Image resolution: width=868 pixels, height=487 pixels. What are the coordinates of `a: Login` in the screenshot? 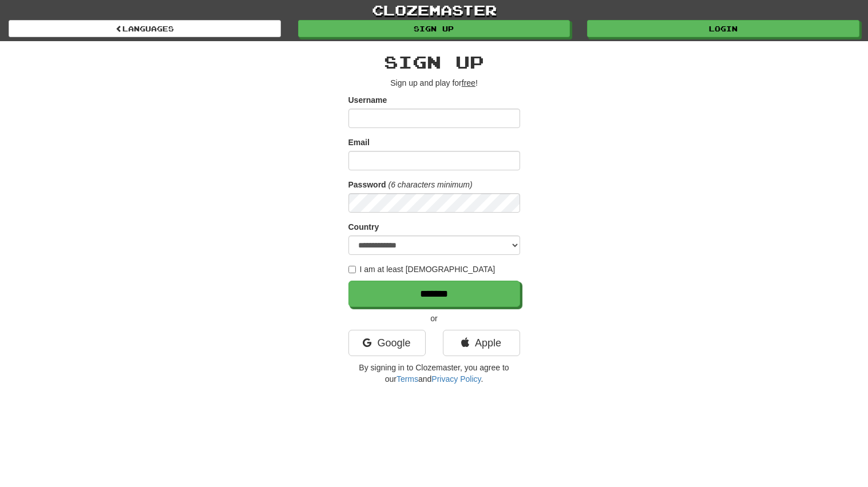 It's located at (723, 28).